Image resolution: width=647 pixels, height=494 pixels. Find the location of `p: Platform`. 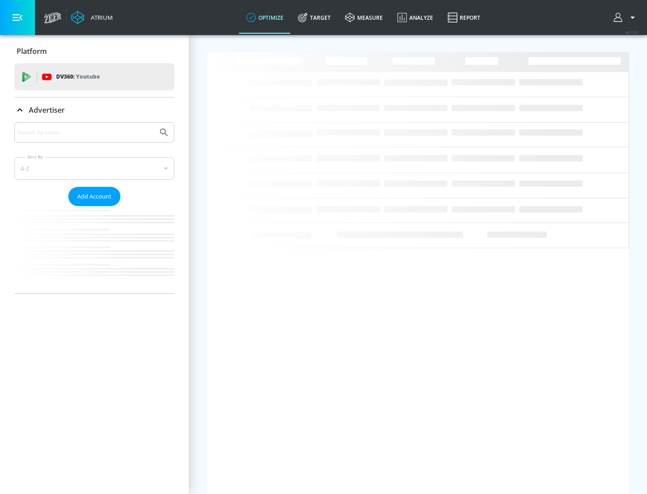

p: Platform is located at coordinates (31, 51).